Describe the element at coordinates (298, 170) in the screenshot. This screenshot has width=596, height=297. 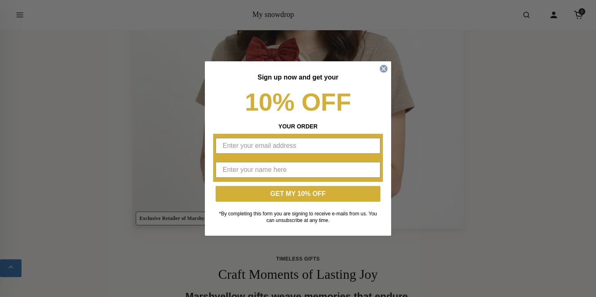
I see `input: Enter your name here` at that location.